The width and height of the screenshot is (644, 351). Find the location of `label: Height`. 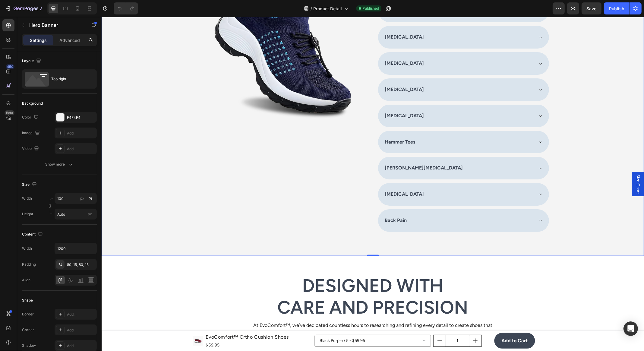

label: Height is located at coordinates (27, 214).